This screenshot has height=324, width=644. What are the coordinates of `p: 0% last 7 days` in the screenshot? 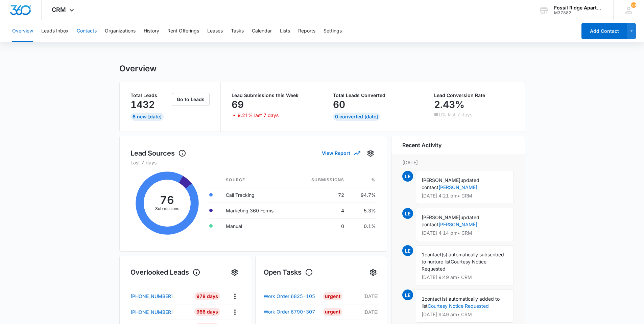 It's located at (455, 115).